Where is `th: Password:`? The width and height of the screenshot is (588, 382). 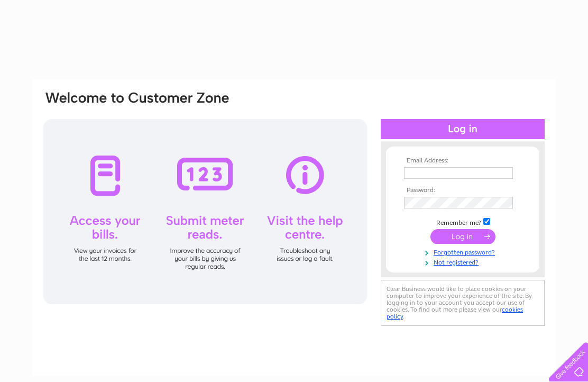 th: Password: is located at coordinates (463, 190).